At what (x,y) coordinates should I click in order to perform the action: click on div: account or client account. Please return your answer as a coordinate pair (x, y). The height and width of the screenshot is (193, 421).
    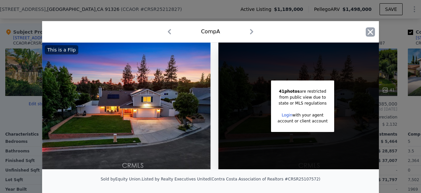
    Looking at the image, I should click on (303, 121).